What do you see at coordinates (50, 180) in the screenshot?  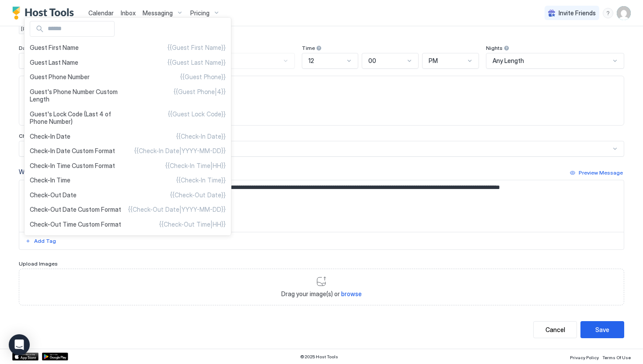 I see `span: Check-In Time` at bounding box center [50, 180].